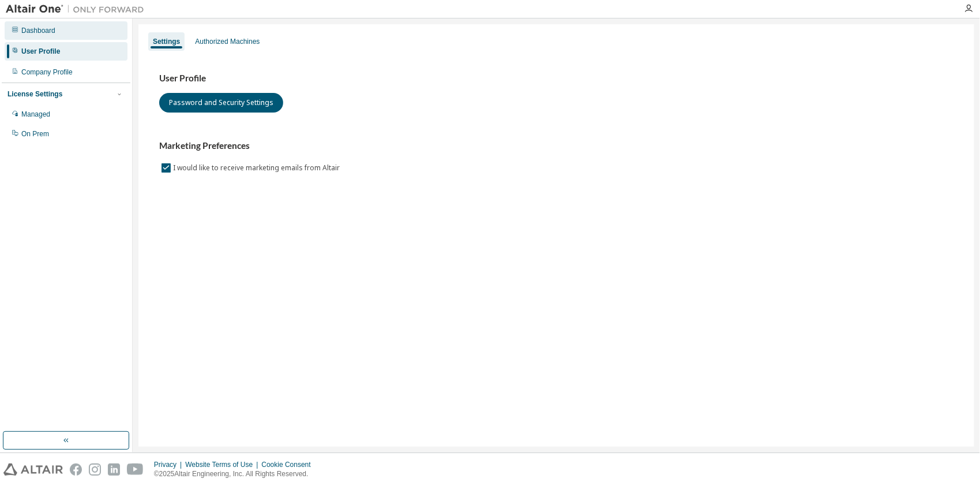 This screenshot has height=486, width=980. What do you see at coordinates (236, 474) in the screenshot?
I see `p: © 2025 Altair Engineering, Inc. All Rights Reserved.` at bounding box center [236, 474].